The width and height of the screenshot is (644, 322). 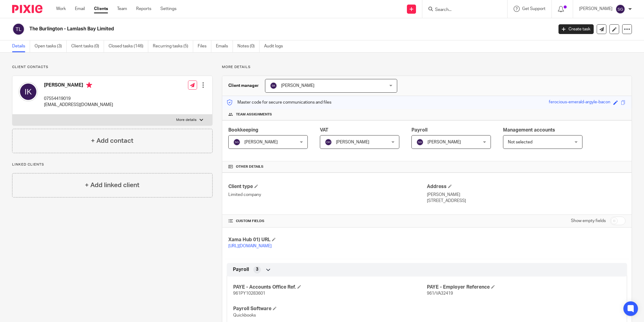 What do you see at coordinates (243, 85) in the screenshot?
I see `h3: Client manager` at bounding box center [243, 85].